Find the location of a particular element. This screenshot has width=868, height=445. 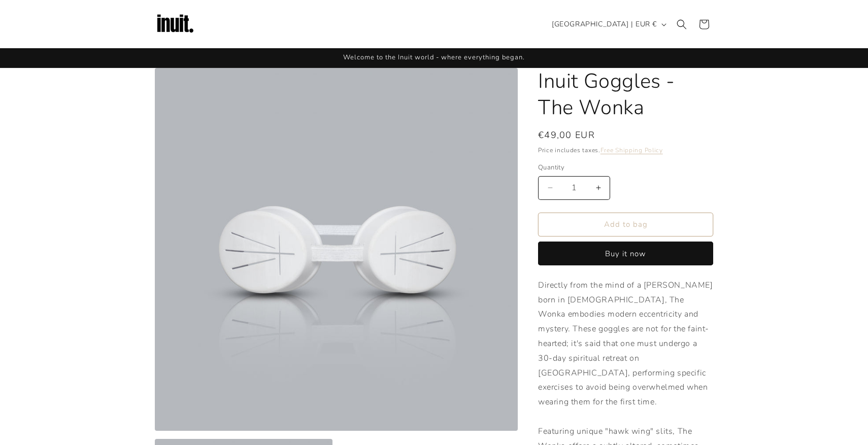

a: Free Shipping Policy is located at coordinates (632, 150).